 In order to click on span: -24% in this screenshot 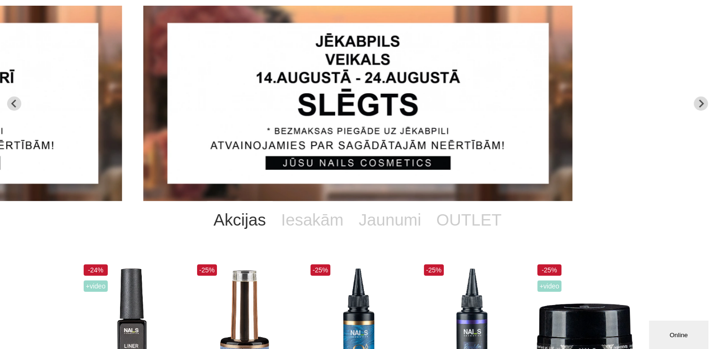, I will do `click(96, 270)`.